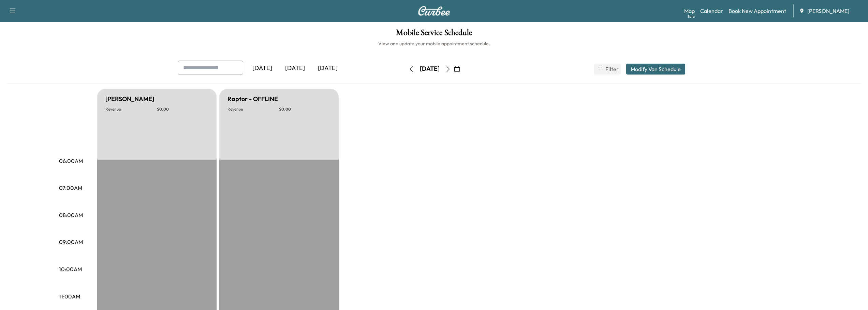  Describe the element at coordinates (691, 16) in the screenshot. I see `div: Beta` at that location.